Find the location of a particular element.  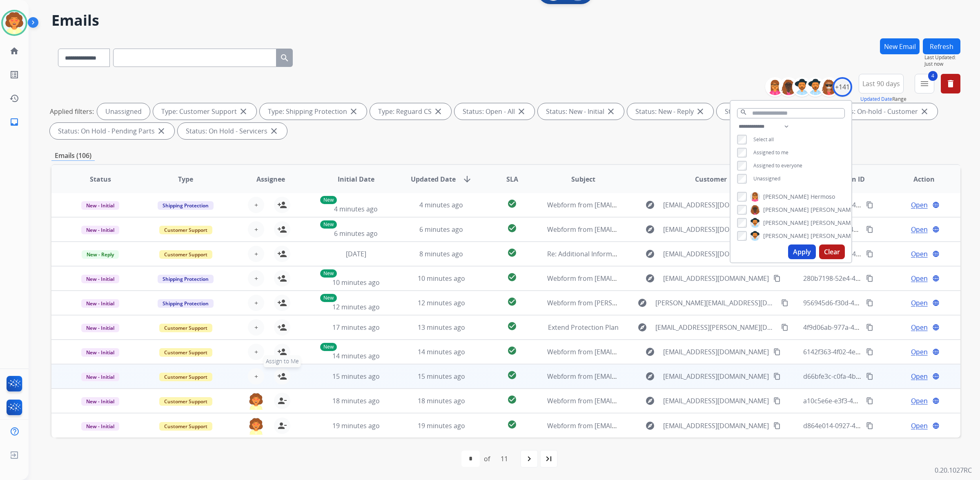

span: 280b7198-52e4-47fc-9eec-c36456f12fb0 is located at coordinates (862, 278).